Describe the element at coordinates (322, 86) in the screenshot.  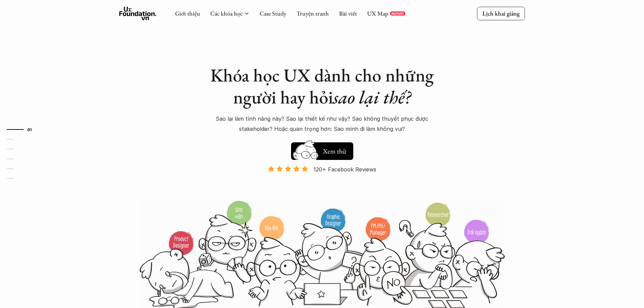
I see `h1: Khóa học UX dành cho những người hay hỏi` at that location.